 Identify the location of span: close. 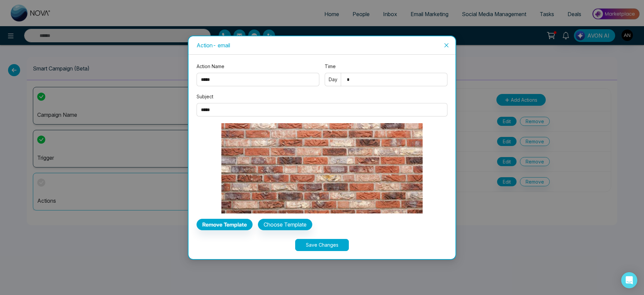
(446, 45).